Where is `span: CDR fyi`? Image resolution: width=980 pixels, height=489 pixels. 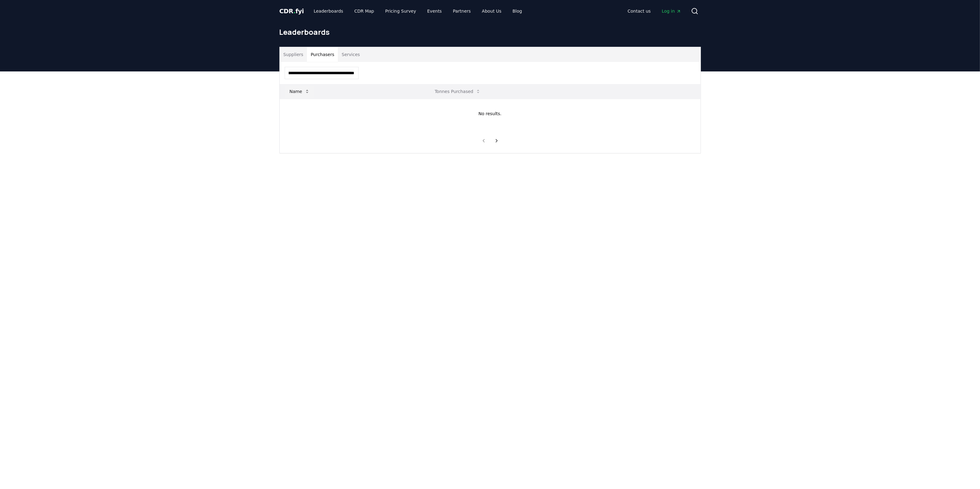 span: CDR fyi is located at coordinates (292, 11).